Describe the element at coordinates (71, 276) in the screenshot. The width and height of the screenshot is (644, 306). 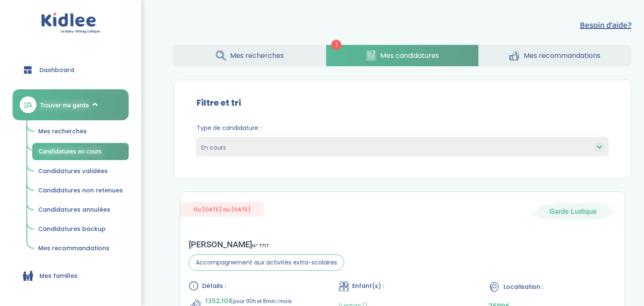
I see `a: Mes familles` at that location.